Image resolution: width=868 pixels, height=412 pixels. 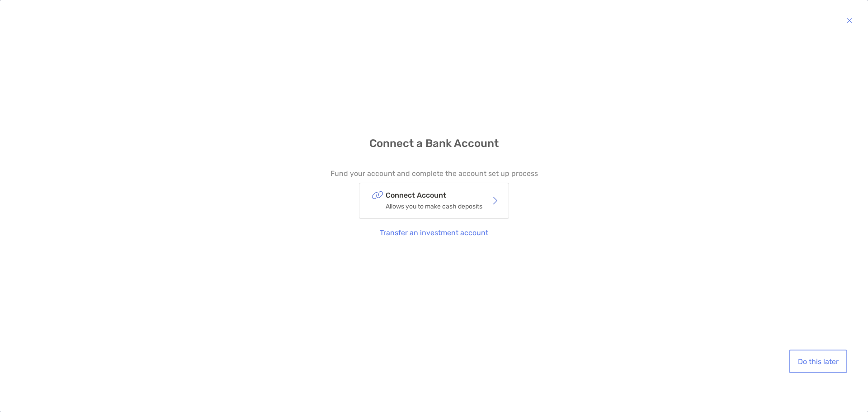 What do you see at coordinates (434, 201) in the screenshot?
I see `button: Connect AccountAllows you to make cash deposits` at bounding box center [434, 201].